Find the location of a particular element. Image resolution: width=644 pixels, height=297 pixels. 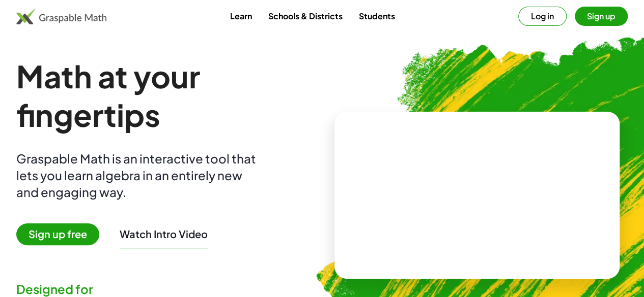

span: Sign up free is located at coordinates (58, 234).